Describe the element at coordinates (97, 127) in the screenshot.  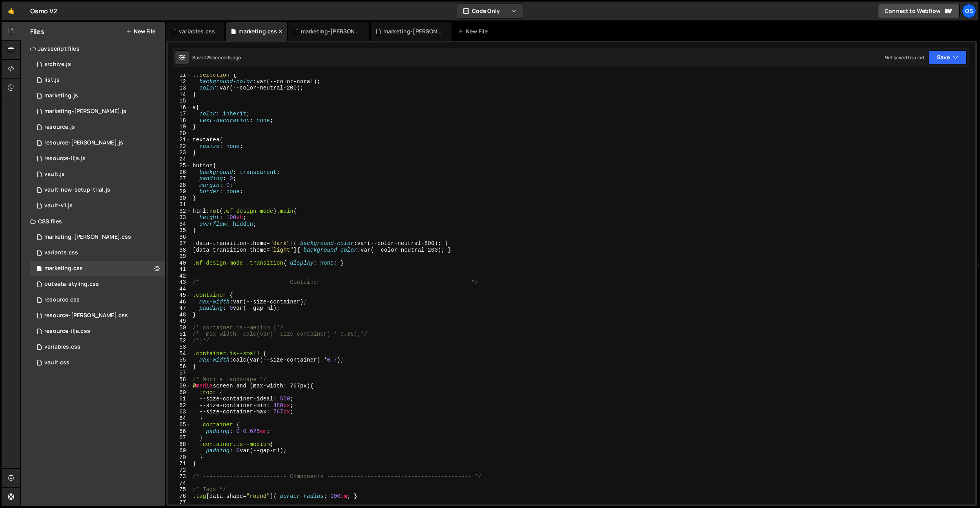
I see `div: 16596/46183.js` at that location.